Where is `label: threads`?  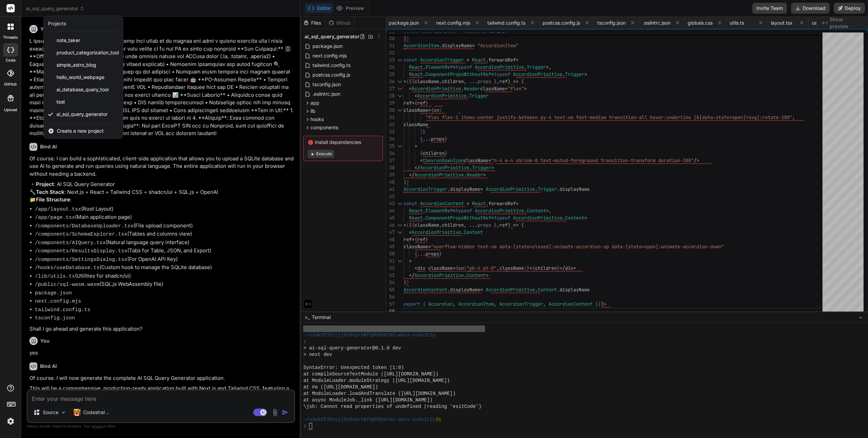
label: threads is located at coordinates (10, 37).